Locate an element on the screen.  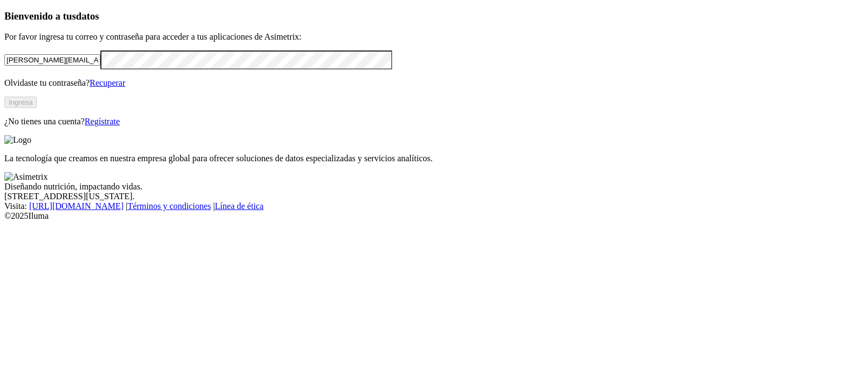
h3: Bienvenido a tus is located at coordinates (434, 17).